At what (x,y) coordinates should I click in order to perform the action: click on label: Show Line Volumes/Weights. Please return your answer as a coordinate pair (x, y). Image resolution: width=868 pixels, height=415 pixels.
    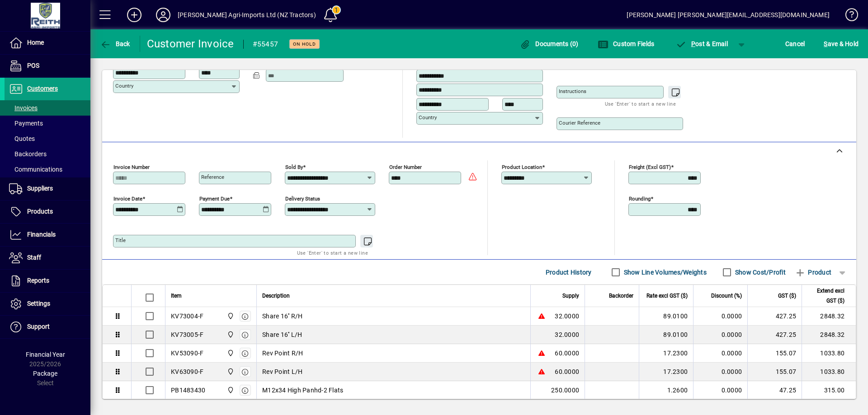
    Looking at the image, I should click on (664, 273).